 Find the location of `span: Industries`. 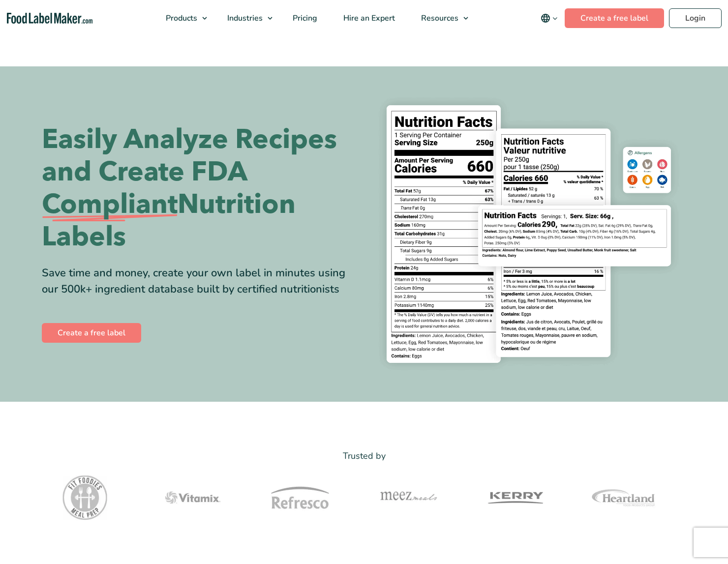

span: Industries is located at coordinates (244, 18).